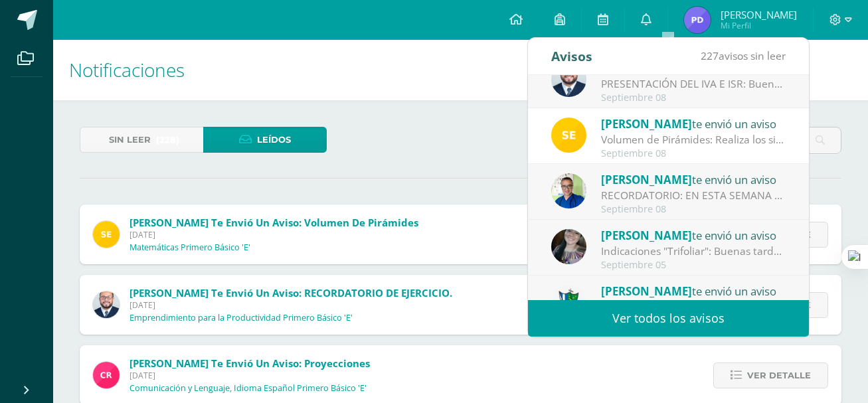  Describe the element at coordinates (130, 139) in the screenshot. I see `span: Sin leer` at that location.